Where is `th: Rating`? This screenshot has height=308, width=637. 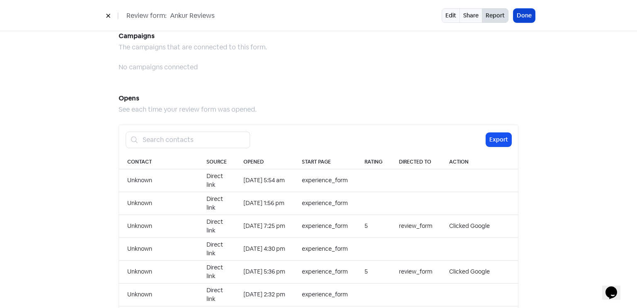 th: Rating is located at coordinates (373, 162).